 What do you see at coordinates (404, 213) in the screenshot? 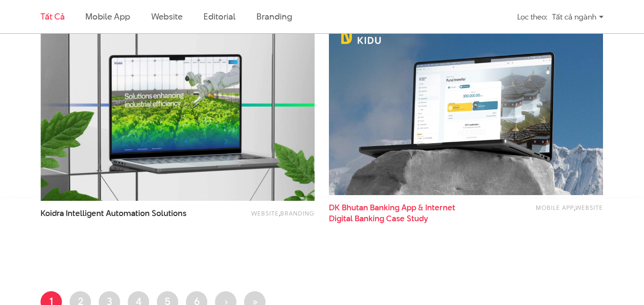
I see `span: DK Bhutan Banking App & Internet` at bounding box center [404, 213].